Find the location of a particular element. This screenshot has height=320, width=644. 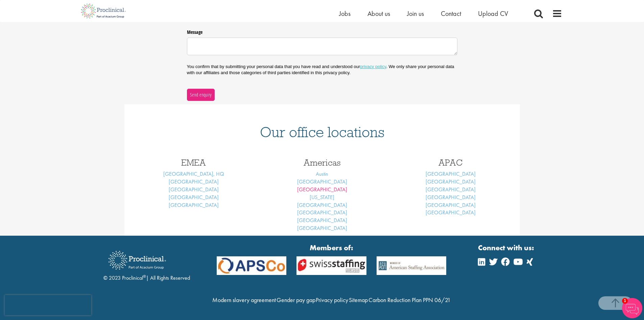

label: Message is located at coordinates (322, 31).